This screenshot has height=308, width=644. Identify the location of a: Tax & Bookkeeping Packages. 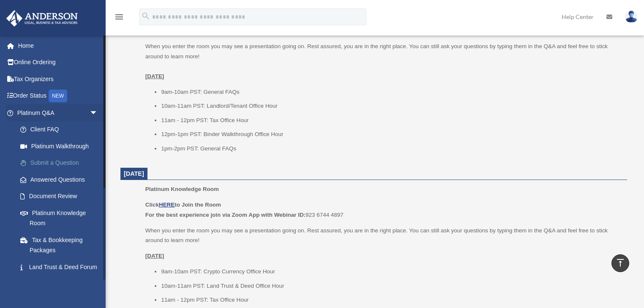
(61, 245).